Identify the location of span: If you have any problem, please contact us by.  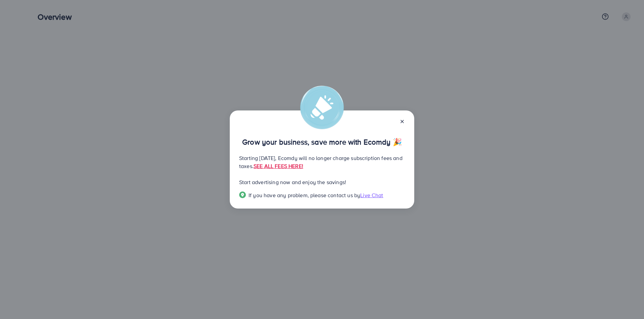
(304, 195).